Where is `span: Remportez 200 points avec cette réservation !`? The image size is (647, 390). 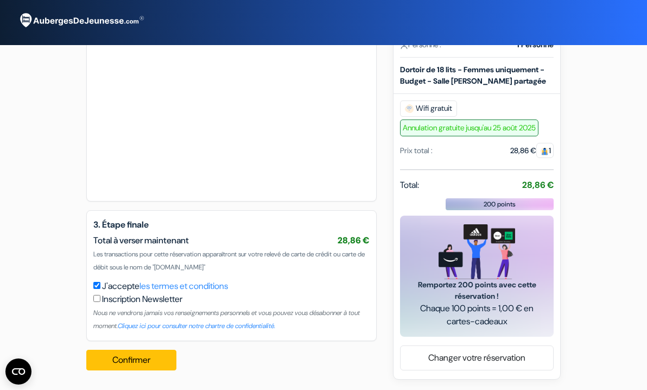 span: Remportez 200 points avec cette réservation ! is located at coordinates (476, 290).